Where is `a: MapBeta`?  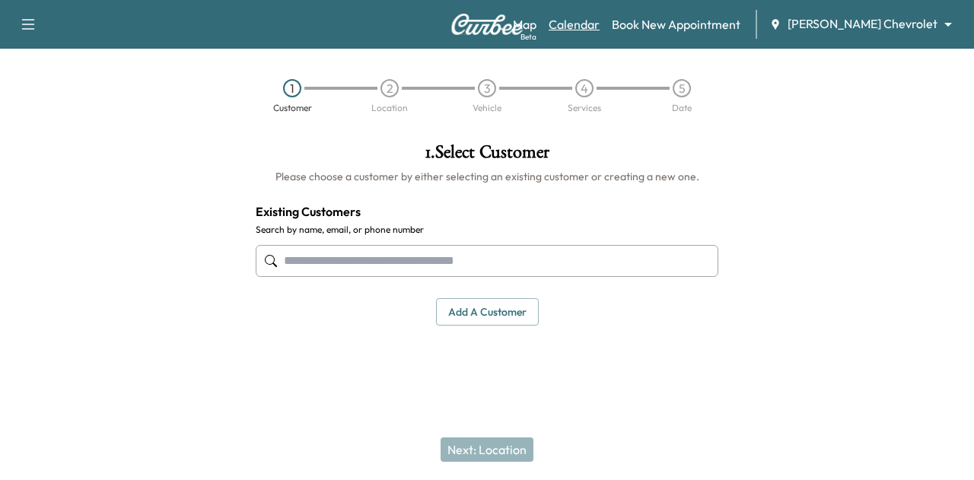 a: MapBeta is located at coordinates (524, 24).